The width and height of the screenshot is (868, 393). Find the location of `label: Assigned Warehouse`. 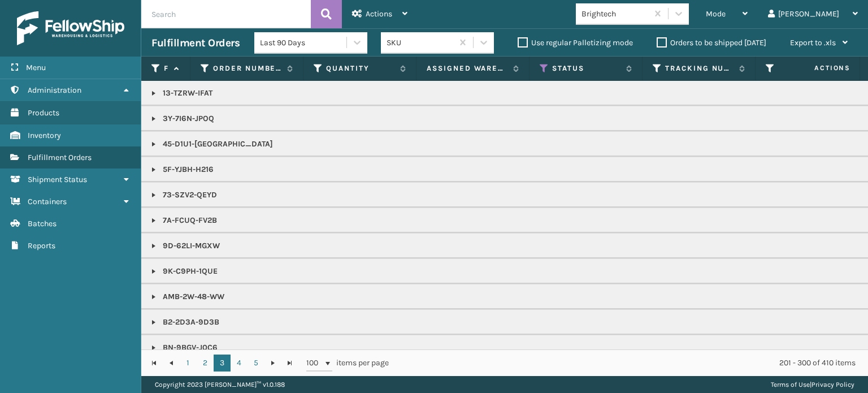

label: Assigned Warehouse is located at coordinates (467, 68).